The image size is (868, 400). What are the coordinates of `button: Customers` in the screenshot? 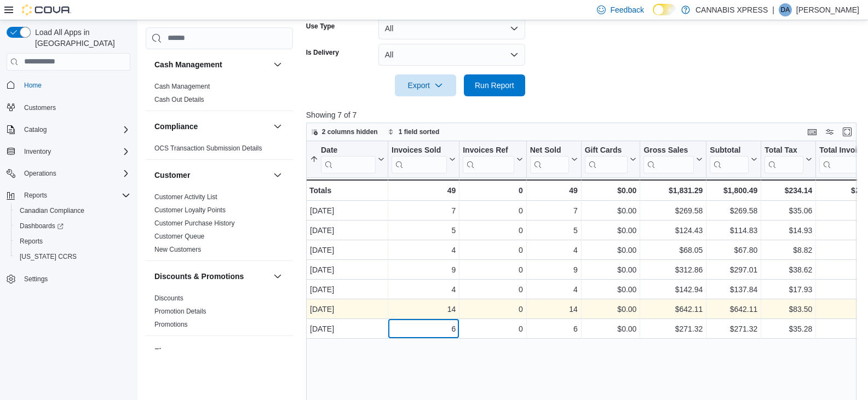 It's located at (68, 108).